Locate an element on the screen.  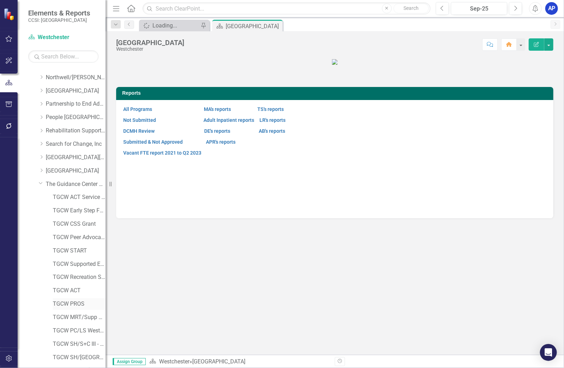
span: Elements & Reports is located at coordinates (59, 13).